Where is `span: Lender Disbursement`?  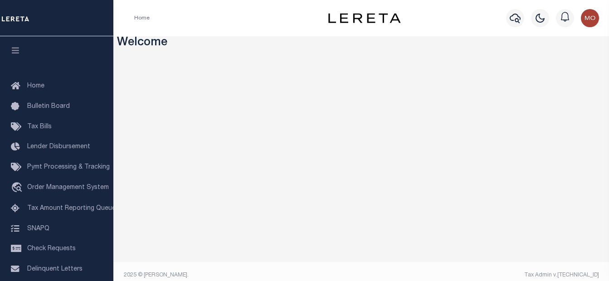
span: Lender Disbursement is located at coordinates (58, 147).